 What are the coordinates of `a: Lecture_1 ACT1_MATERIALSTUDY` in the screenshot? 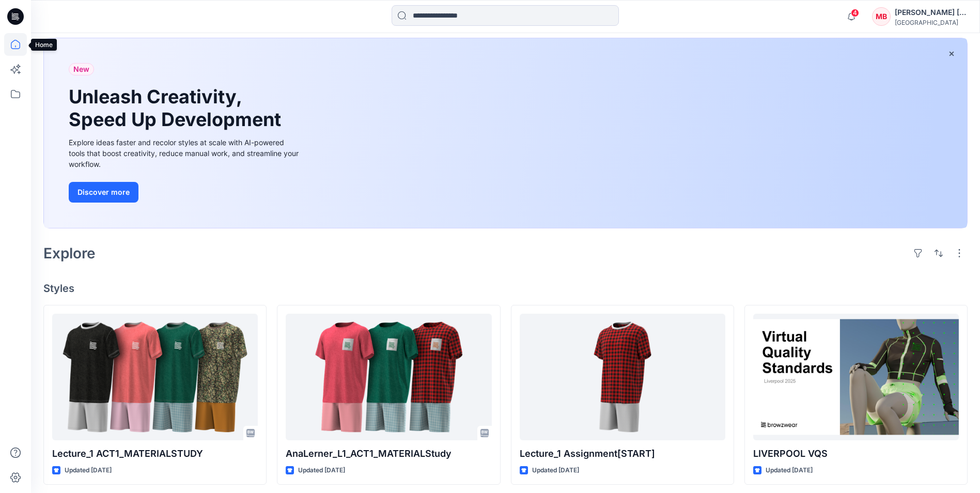 It's located at (155, 377).